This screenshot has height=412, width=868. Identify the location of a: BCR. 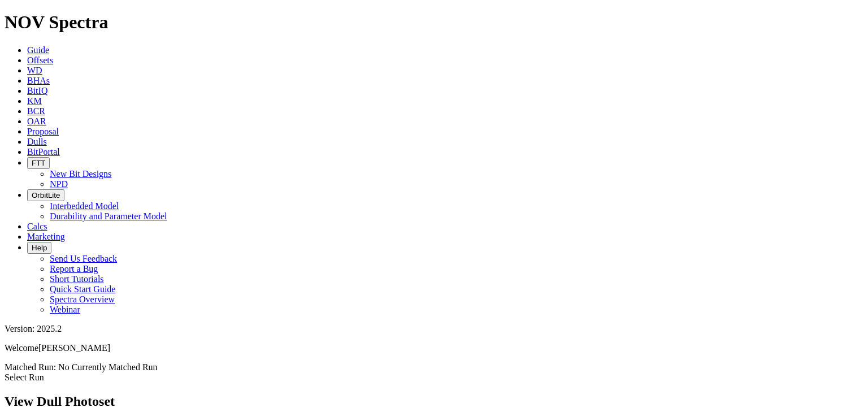
(36, 111).